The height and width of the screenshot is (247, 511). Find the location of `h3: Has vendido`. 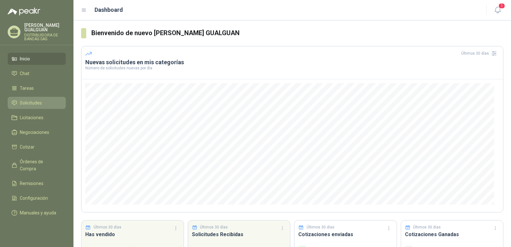

h3: Has vendido is located at coordinates (133, 234).